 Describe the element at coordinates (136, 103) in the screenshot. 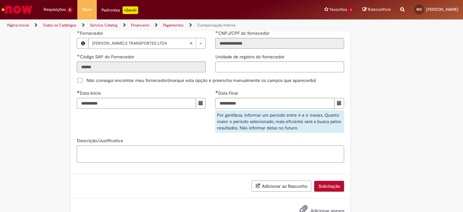

I see `input: Data Inicio` at that location.